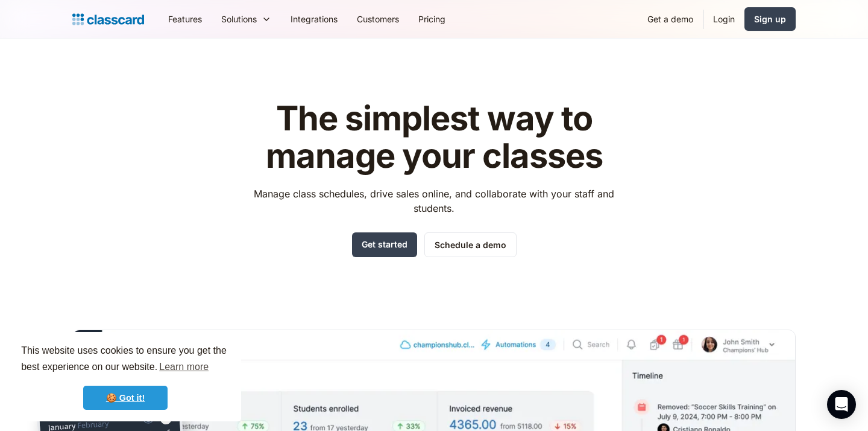  Describe the element at coordinates (470, 244) in the screenshot. I see `a: Schedule a demo` at that location.